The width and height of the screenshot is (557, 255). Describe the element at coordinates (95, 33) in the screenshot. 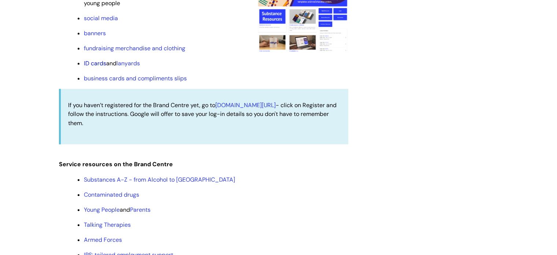

I see `a: banners` at that location.